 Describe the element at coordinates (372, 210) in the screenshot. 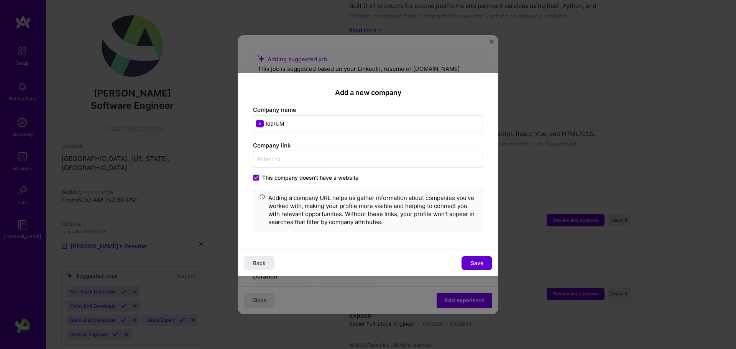

I see `div: Adding a company URL helps us gather information about companies you’ve worked with, making your ...` at that location.